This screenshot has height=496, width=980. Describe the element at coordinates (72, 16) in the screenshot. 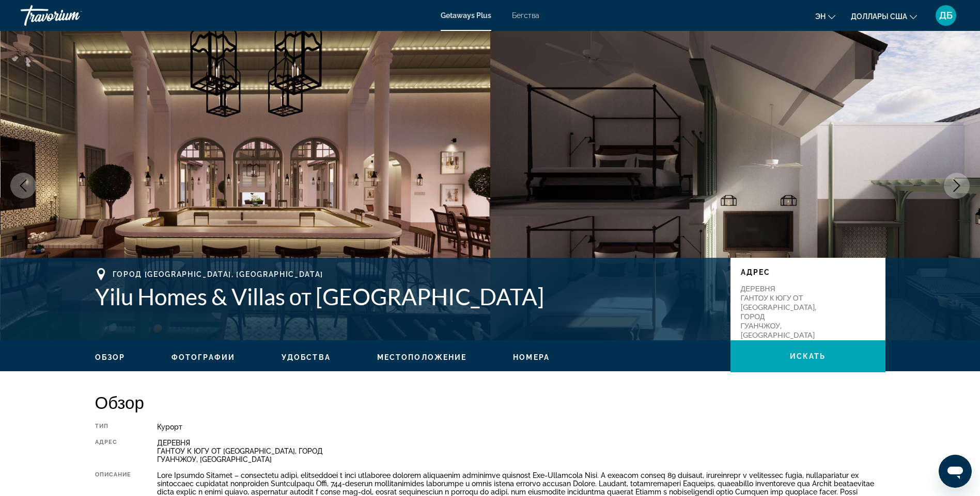

I see `a: Травориум` at that location.